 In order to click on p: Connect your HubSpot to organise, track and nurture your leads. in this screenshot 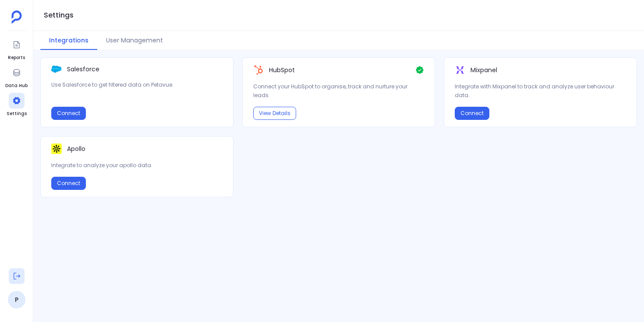, I will do `click(338, 91)`.